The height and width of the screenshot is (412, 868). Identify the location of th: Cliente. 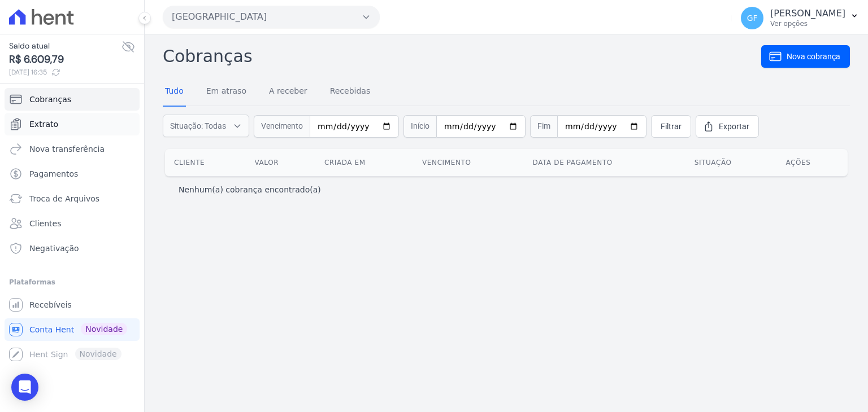
(205, 163).